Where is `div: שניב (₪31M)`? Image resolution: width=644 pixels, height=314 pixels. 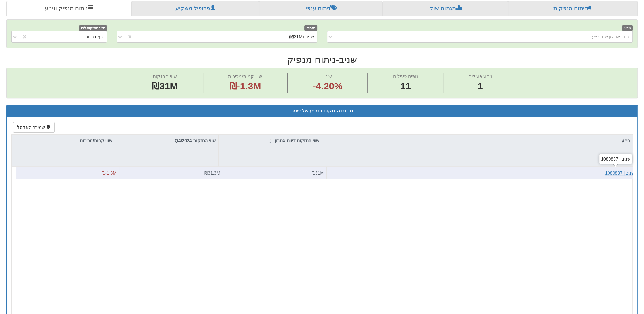
div: שניב (₪31M) is located at coordinates (301, 37).